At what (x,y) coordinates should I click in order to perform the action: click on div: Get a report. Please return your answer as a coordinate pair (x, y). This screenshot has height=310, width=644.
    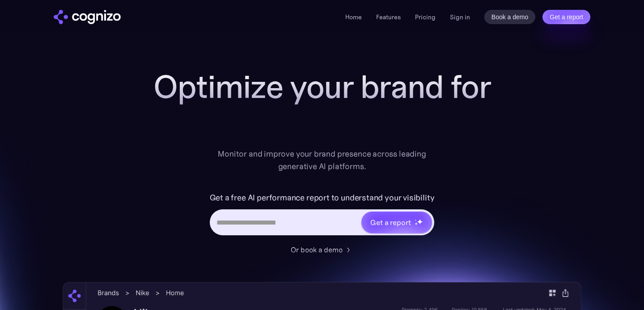
    Looking at the image, I should click on (391, 222).